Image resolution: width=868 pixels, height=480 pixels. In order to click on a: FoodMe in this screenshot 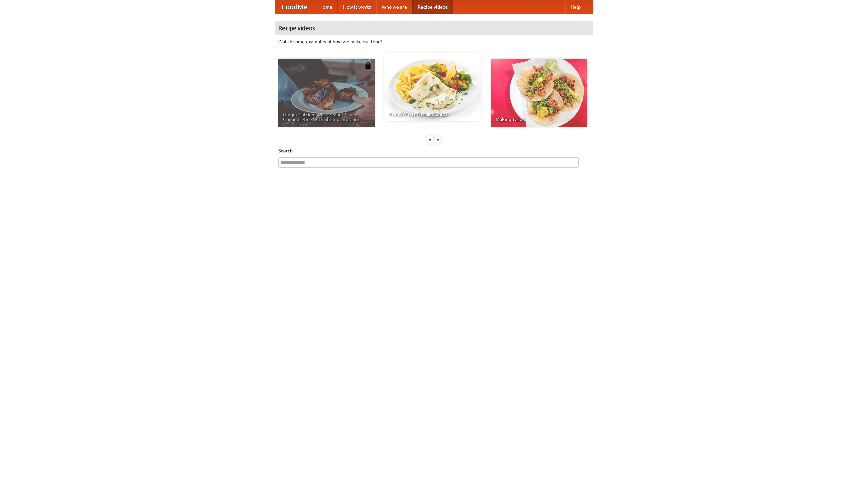, I will do `click(294, 7)`.